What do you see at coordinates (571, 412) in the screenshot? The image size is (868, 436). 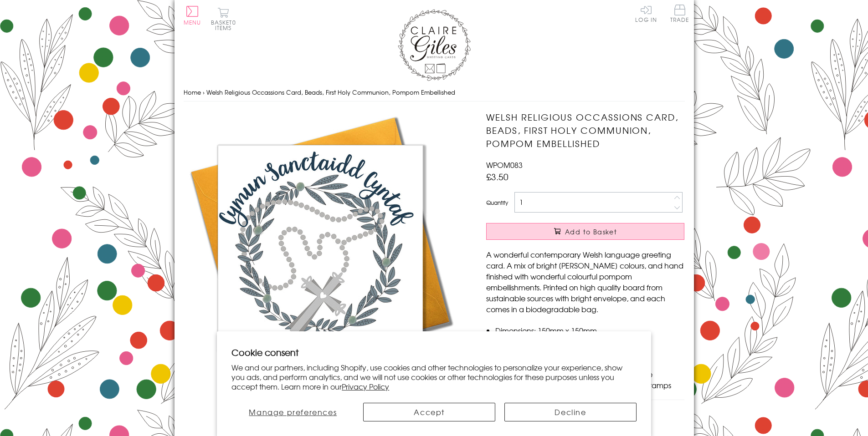 I see `button: Decline` at bounding box center [571, 412].